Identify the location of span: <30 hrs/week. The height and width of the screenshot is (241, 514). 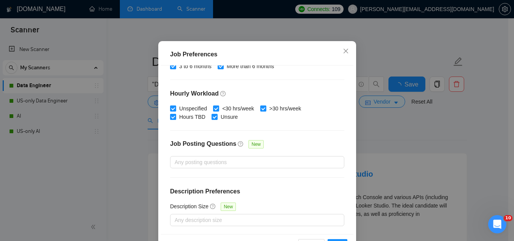
(238, 108).